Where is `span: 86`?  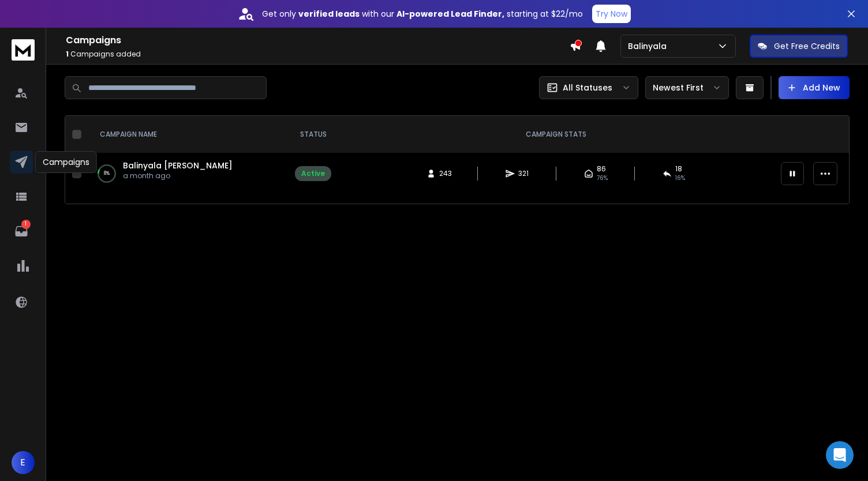 span: 86 is located at coordinates (602, 169).